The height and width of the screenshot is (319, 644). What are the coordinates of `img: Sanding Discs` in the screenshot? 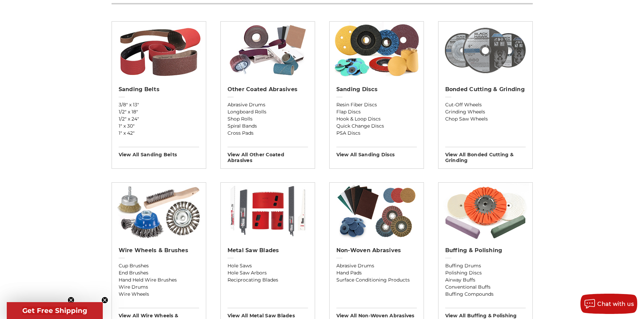 It's located at (376, 50).